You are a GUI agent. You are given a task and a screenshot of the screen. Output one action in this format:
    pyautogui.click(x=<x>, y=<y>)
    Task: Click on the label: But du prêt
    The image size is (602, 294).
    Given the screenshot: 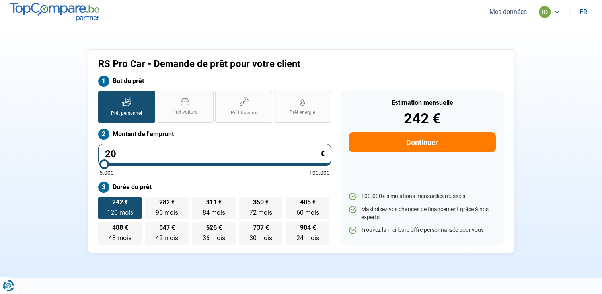 What is the action you would take?
    pyautogui.click(x=214, y=81)
    